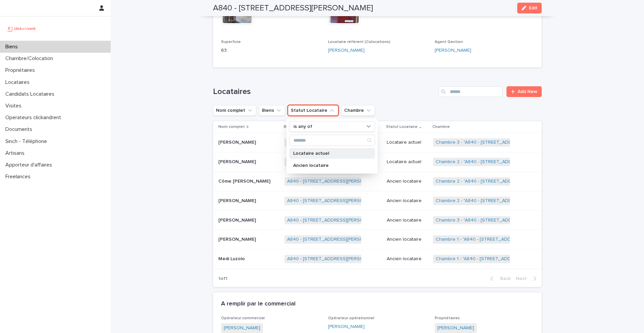 Image resolution: width=644 pixels, height=333 pixels. What do you see at coordinates (524, 279) in the screenshot?
I see `span: Next` at bounding box center [524, 279].